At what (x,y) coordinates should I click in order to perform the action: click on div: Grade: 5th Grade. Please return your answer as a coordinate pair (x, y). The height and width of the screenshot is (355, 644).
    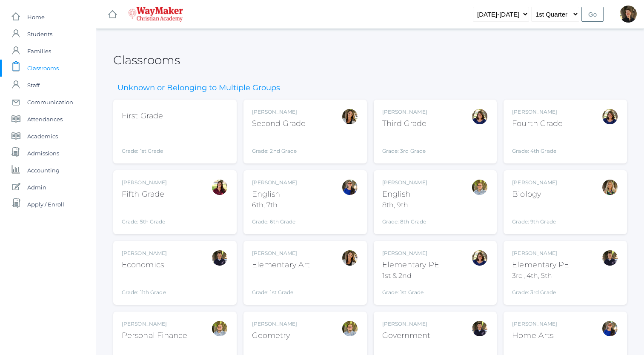
    Looking at the image, I should click on (144, 215).